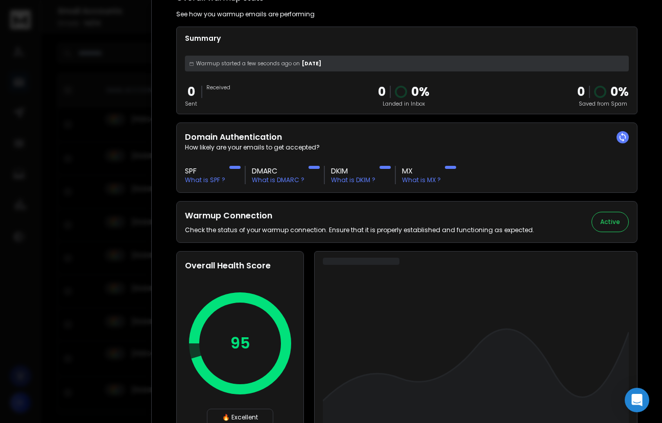 The height and width of the screenshot is (423, 662). Describe the element at coordinates (218, 87) in the screenshot. I see `p: Received` at that location.